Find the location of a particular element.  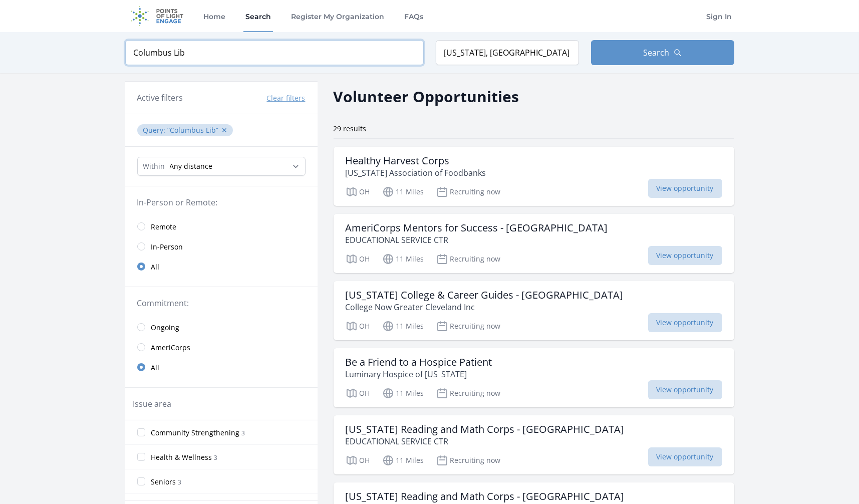

legend: Commitment: is located at coordinates (222, 303).